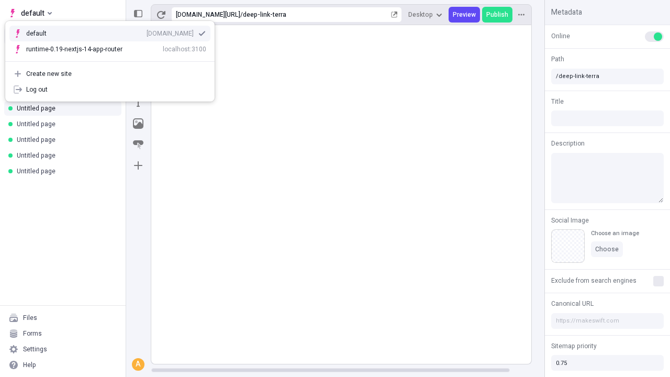 Image resolution: width=670 pixels, height=377 pixels. Describe the element at coordinates (138, 364) in the screenshot. I see `div: A` at that location.